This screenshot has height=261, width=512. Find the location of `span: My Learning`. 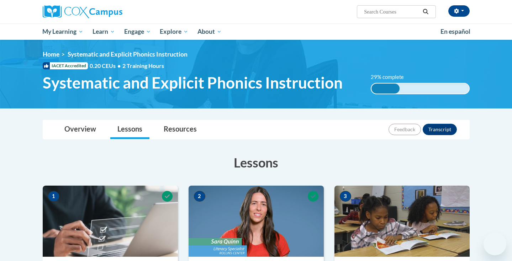

span: My Learning is located at coordinates (63, 32).